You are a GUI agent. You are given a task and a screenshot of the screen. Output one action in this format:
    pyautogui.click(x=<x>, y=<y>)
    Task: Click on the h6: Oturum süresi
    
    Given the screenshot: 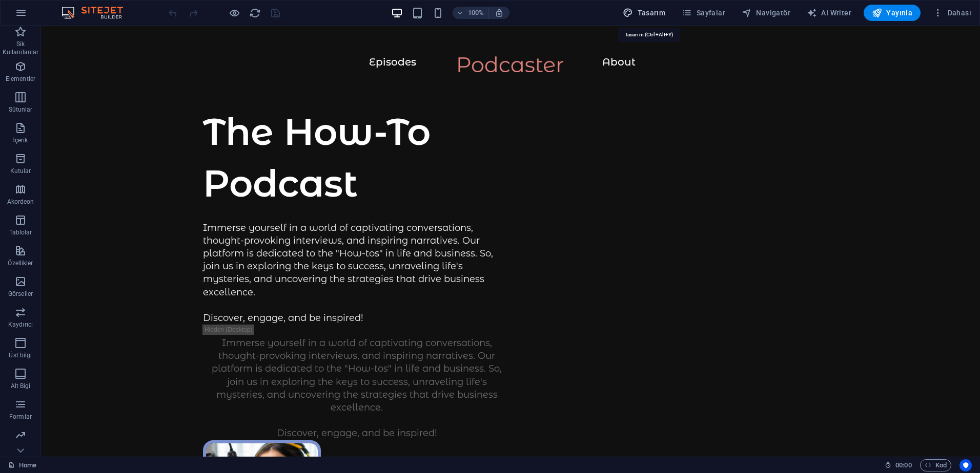 What is the action you would take?
    pyautogui.click(x=898, y=466)
    